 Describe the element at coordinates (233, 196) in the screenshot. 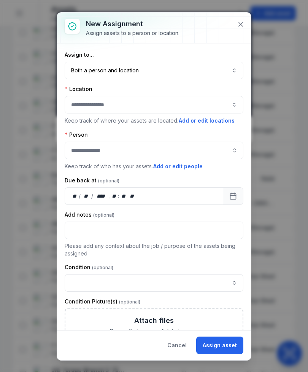

I see `button: Calendar` at that location.